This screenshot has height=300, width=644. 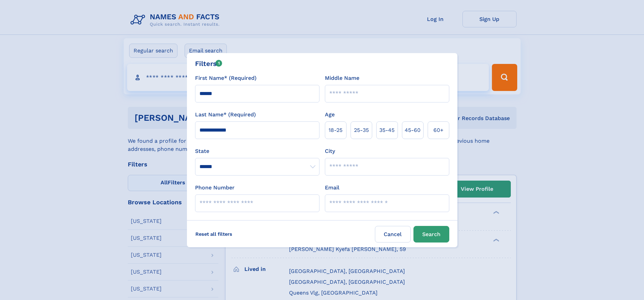 What do you see at coordinates (439, 130) in the screenshot?
I see `span: 60+` at bounding box center [439, 130].